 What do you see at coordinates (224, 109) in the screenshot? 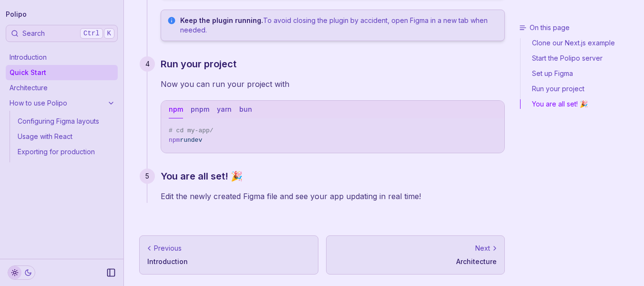
I see `button: yarn` at bounding box center [224, 109].